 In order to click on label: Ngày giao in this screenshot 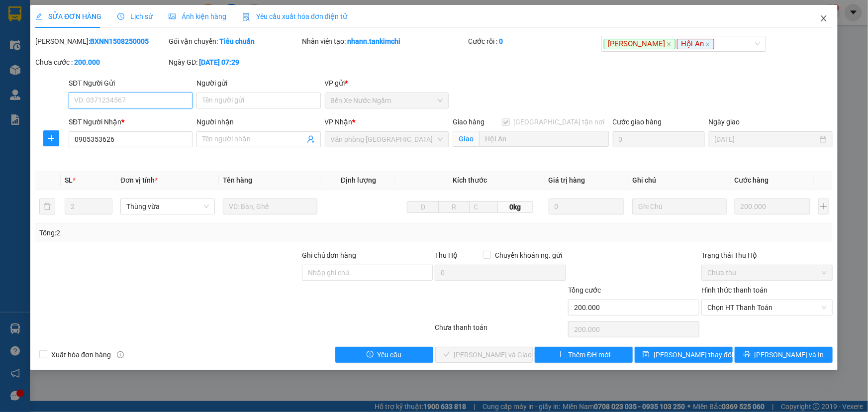, I will do `click(725, 122)`.